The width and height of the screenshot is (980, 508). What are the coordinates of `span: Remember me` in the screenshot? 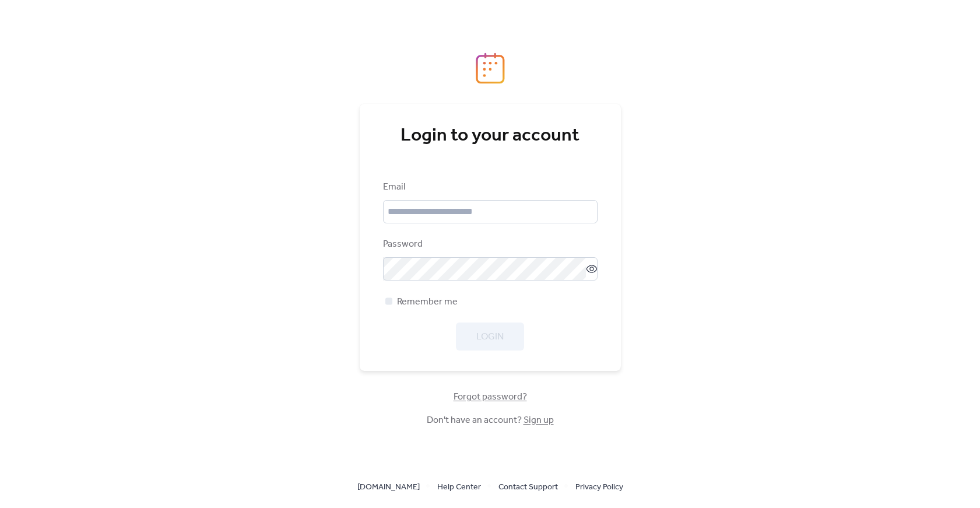 It's located at (427, 302).